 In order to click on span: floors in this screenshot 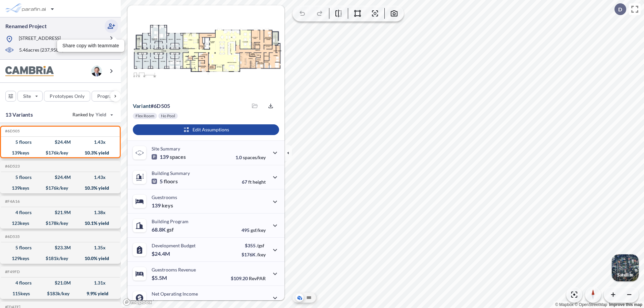, I will do `click(171, 181)`.